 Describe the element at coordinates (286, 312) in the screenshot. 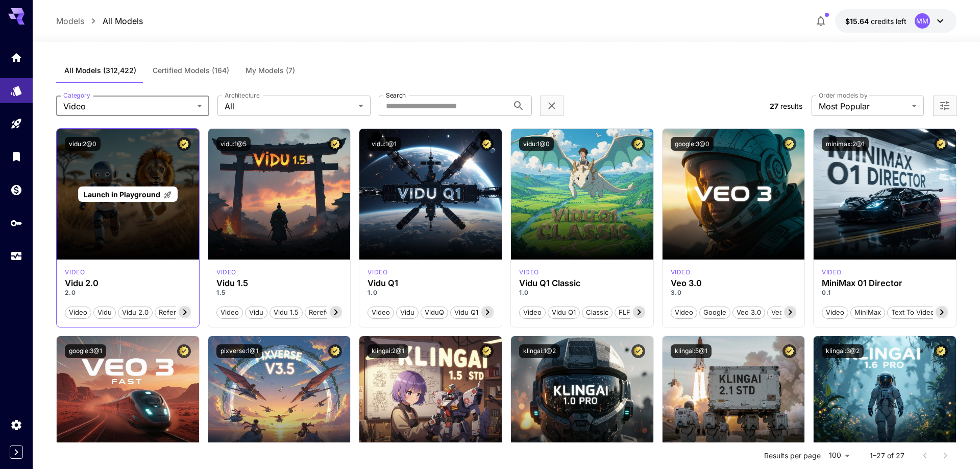

I see `span: Vidu 1.5` at that location.